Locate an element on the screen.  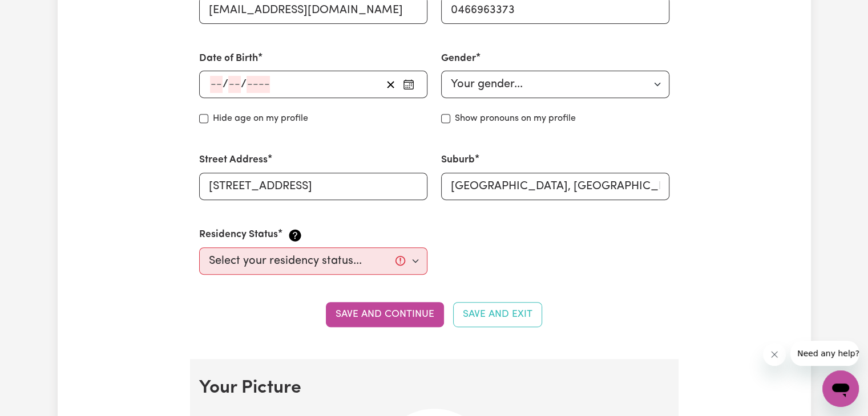
label: Street Address is located at coordinates (233, 160).